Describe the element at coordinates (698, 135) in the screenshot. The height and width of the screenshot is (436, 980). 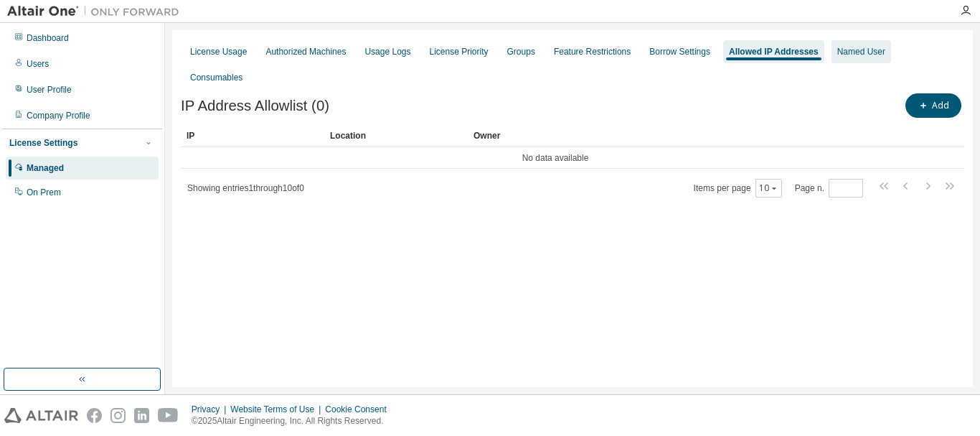
I see `div: Owner` at that location.